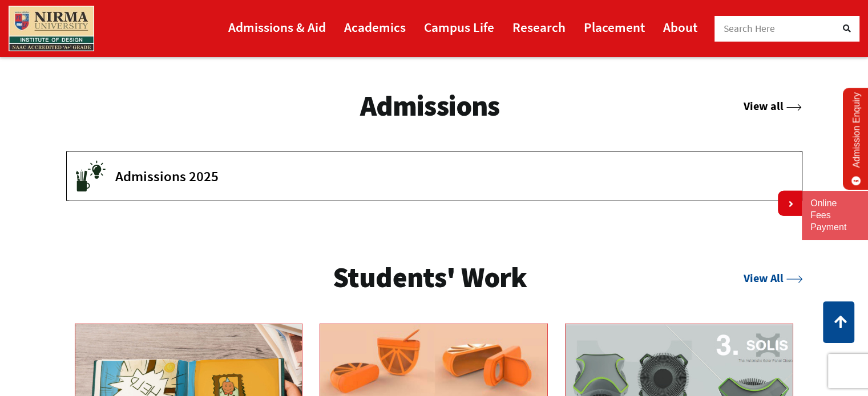 Image resolution: width=868 pixels, height=396 pixels. I want to click on a: Admissions 2025, so click(434, 175).